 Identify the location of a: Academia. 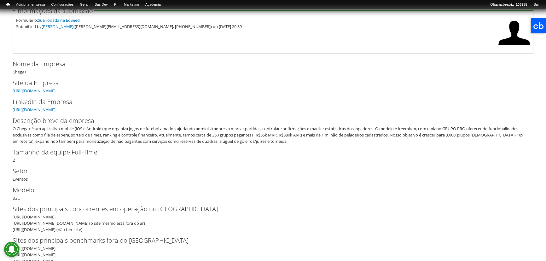
(153, 5).